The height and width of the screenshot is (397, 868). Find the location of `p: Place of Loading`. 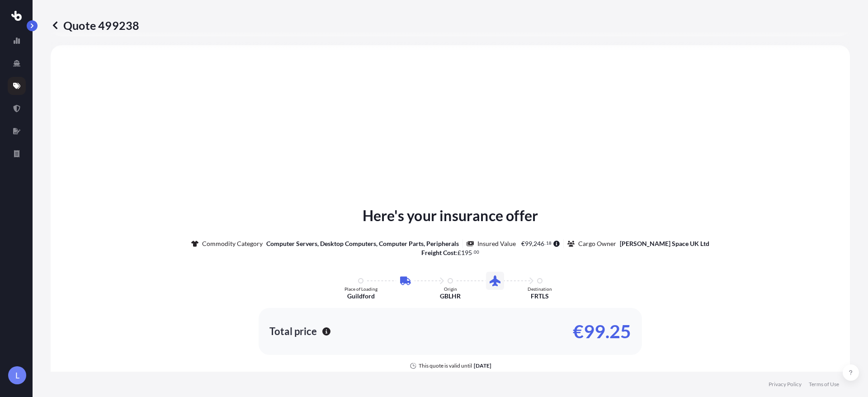

p: Place of Loading is located at coordinates (361, 289).